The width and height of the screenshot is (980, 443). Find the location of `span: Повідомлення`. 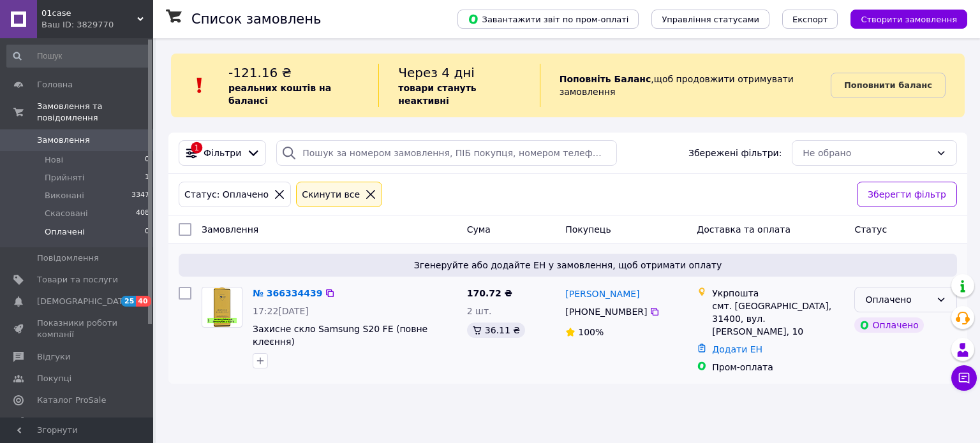

span: Повідомлення is located at coordinates (68, 259).